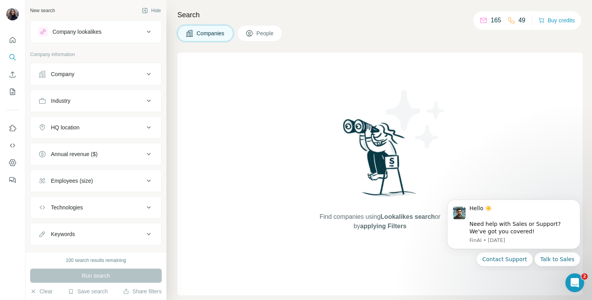 This screenshot has width=592, height=300. I want to click on button: Dashboard, so click(13, 163).